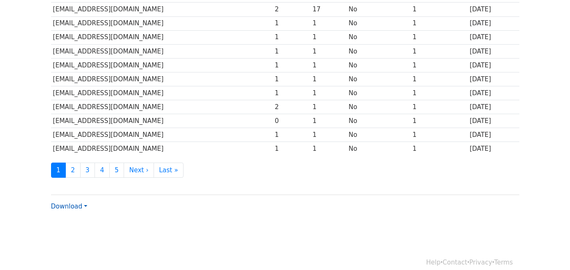 Image resolution: width=570 pixels, height=270 pixels. What do you see at coordinates (102, 170) in the screenshot?
I see `a: 4` at bounding box center [102, 170].